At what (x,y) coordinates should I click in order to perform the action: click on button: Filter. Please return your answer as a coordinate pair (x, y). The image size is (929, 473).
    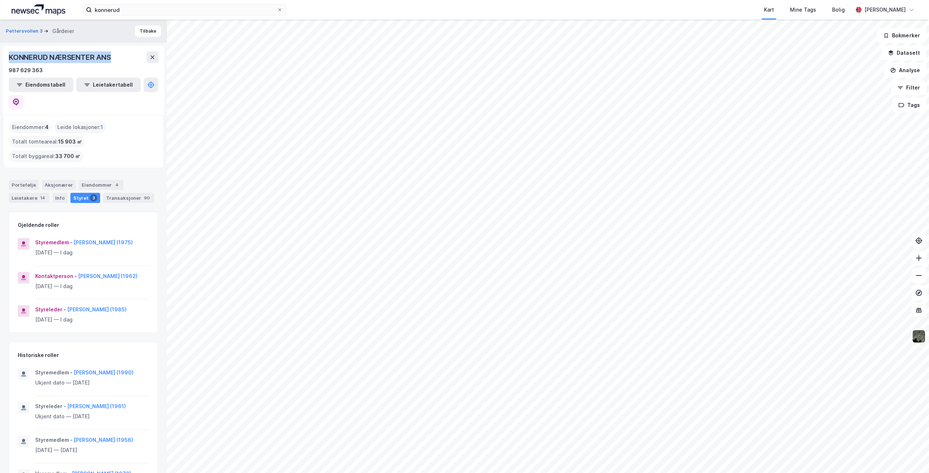
    Looking at the image, I should click on (909, 88).